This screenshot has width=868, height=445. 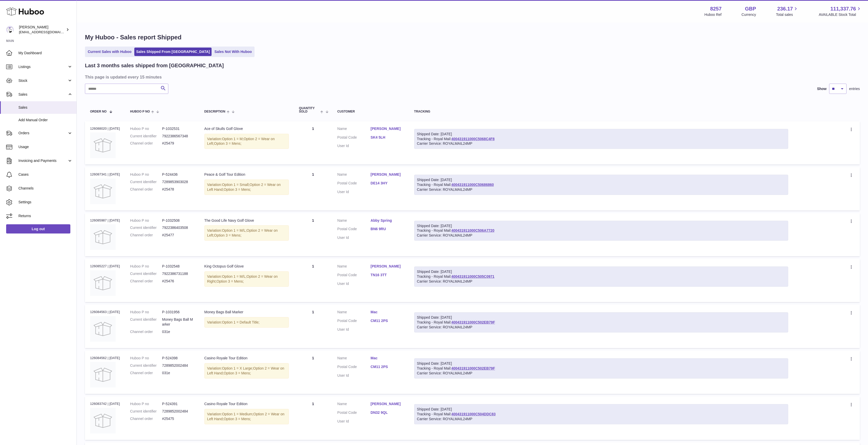 What do you see at coordinates (387, 367) in the screenshot?
I see `a: CM11 2PS` at bounding box center [387, 367].